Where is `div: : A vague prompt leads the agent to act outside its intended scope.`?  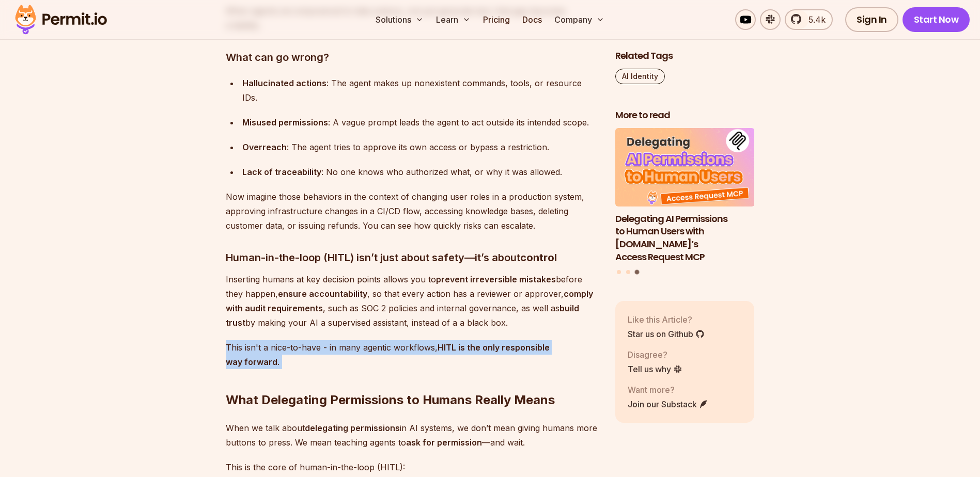 div: : A vague prompt leads the agent to act outside its intended scope. is located at coordinates (421, 122).